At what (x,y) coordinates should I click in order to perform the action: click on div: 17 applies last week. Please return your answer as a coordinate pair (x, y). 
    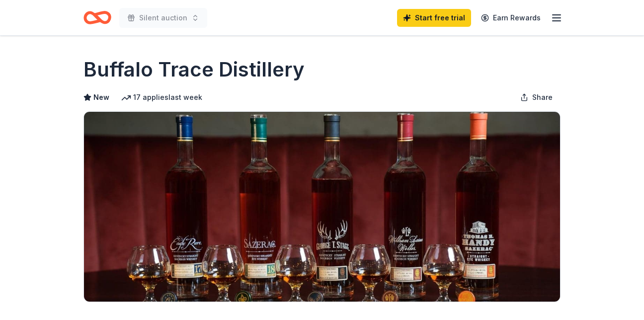
    Looking at the image, I should click on (161, 98).